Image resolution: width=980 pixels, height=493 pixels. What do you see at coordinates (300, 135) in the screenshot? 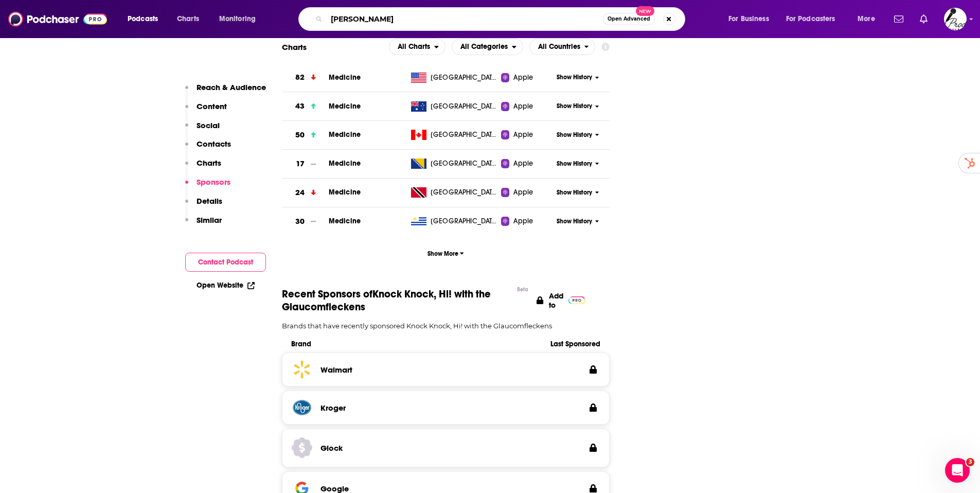
I see `h3: 50` at bounding box center [300, 135].